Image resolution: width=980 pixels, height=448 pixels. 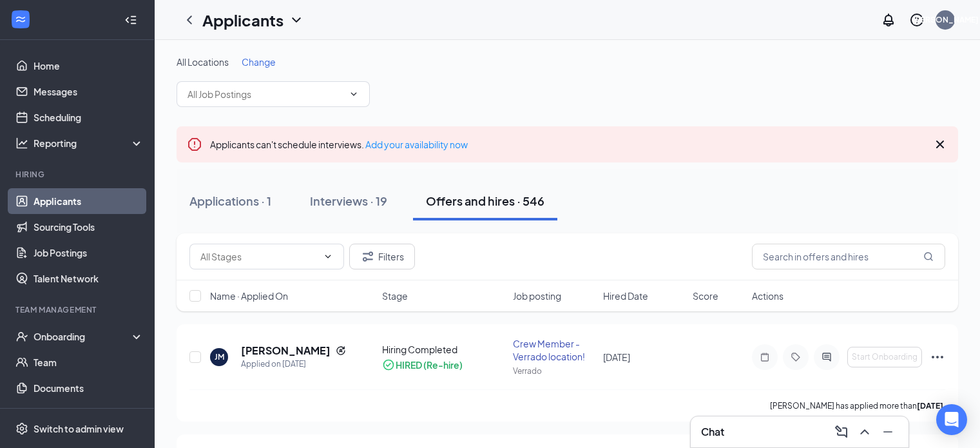 I want to click on div: Interviews · 19, so click(x=348, y=201).